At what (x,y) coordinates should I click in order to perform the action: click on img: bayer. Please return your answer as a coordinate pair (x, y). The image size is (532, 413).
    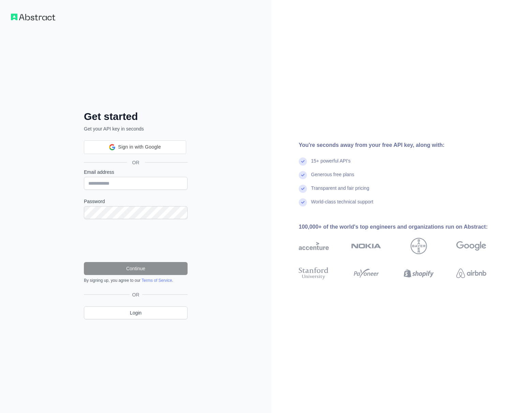
    Looking at the image, I should click on (419, 246).